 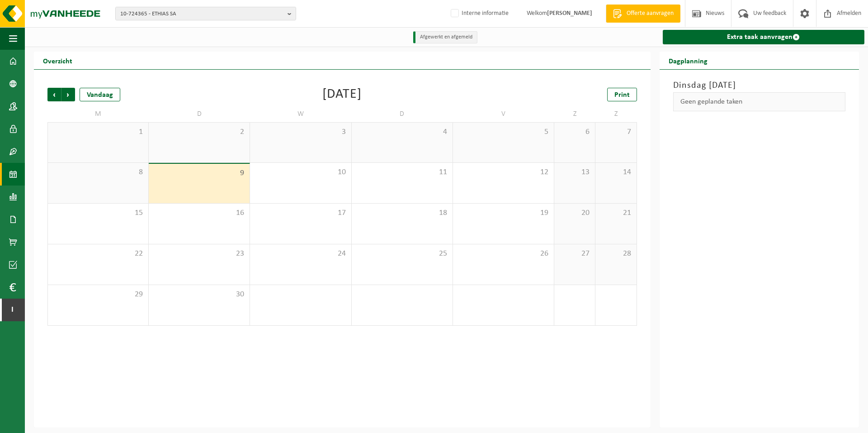 I want to click on span: 30, so click(x=199, y=294).